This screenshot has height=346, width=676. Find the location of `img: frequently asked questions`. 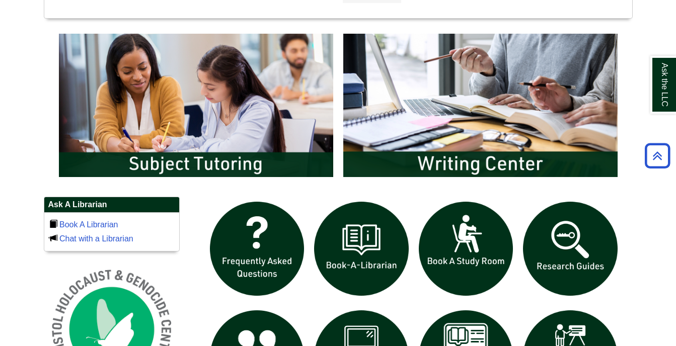

img: frequently asked questions is located at coordinates (257, 249).